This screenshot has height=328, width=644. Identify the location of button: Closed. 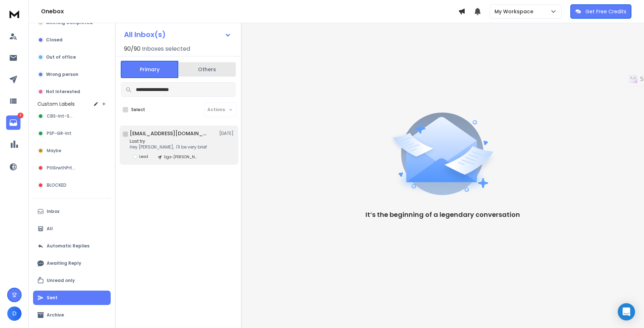
(72, 40).